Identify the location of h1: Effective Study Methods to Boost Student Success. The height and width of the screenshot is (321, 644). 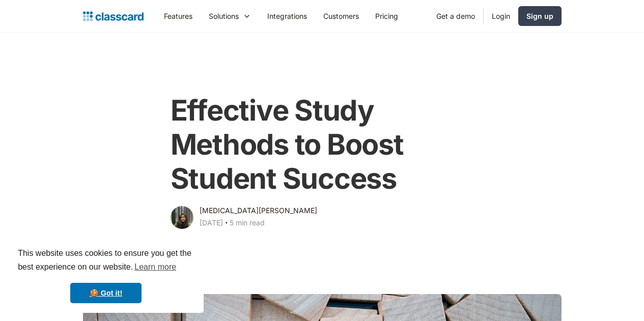
(323, 145).